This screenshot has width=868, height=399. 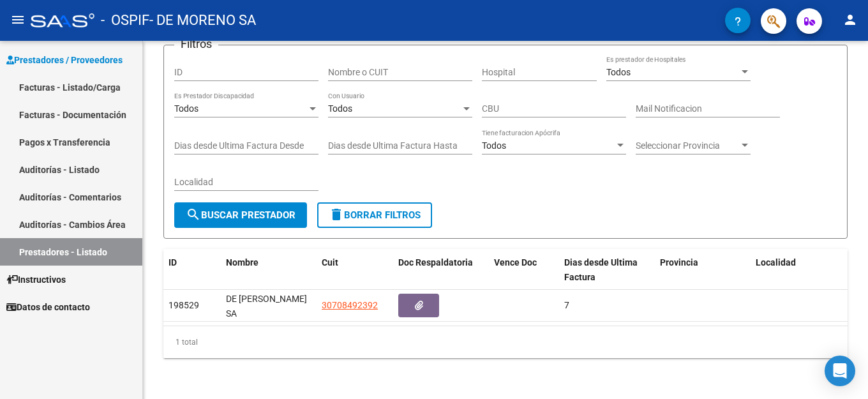 I want to click on span: Buscar Prestador, so click(x=240, y=215).